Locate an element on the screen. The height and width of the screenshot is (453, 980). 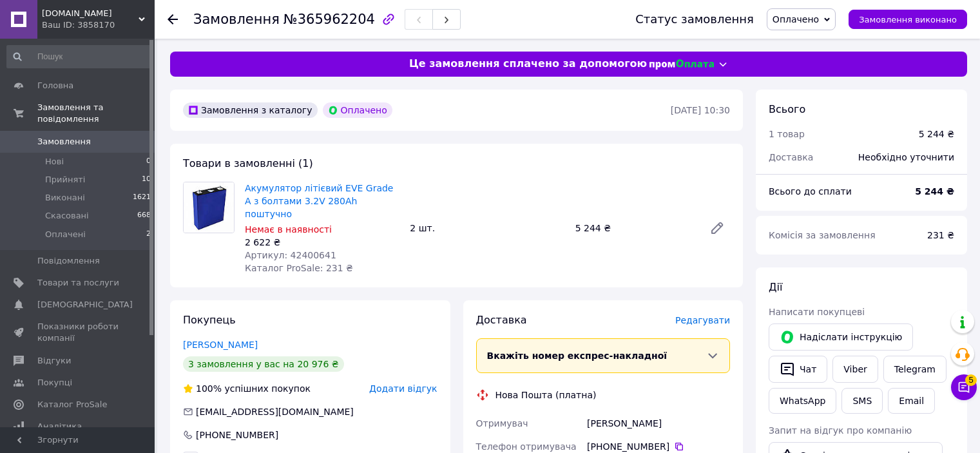
span: Дії is located at coordinates (775, 287).